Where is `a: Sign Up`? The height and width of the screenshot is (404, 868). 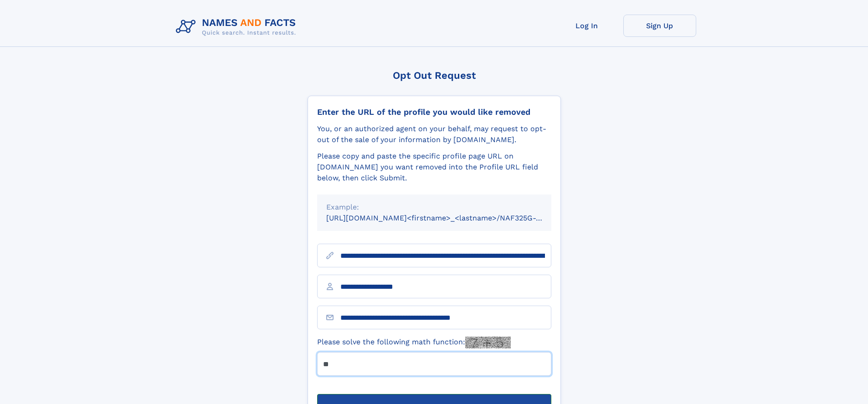 a: Sign Up is located at coordinates (660, 26).